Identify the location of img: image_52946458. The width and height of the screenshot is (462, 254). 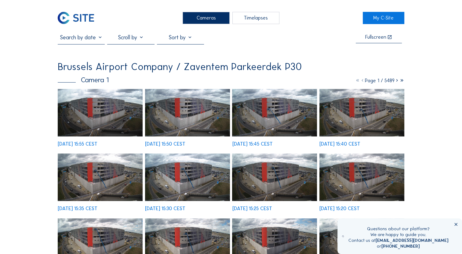
(187, 113).